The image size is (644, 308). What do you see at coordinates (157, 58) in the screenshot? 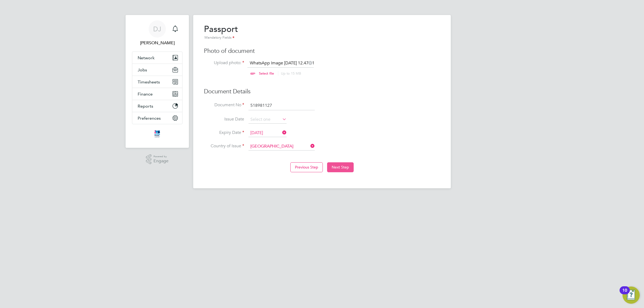
I see `button: Network` at bounding box center [157, 58].